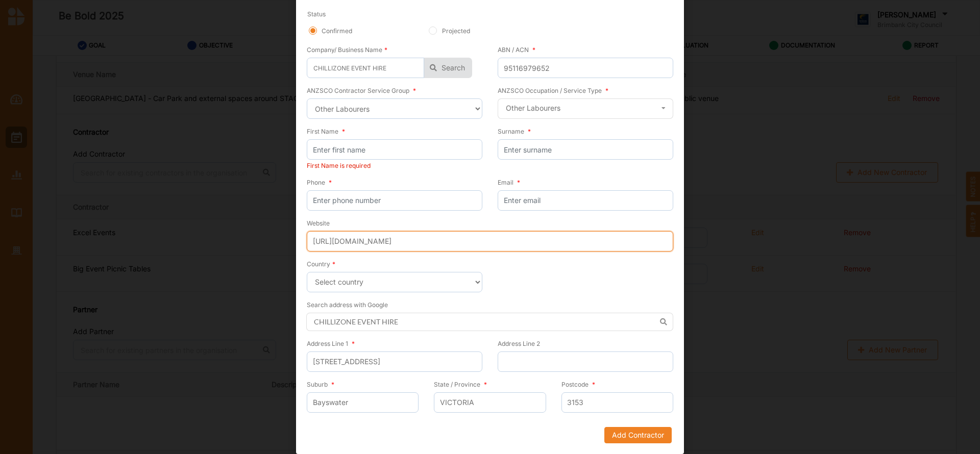 The width and height of the screenshot is (980, 454). What do you see at coordinates (361, 91) in the screenshot?
I see `label: ANZSCO Contractor Service Group` at bounding box center [361, 91].